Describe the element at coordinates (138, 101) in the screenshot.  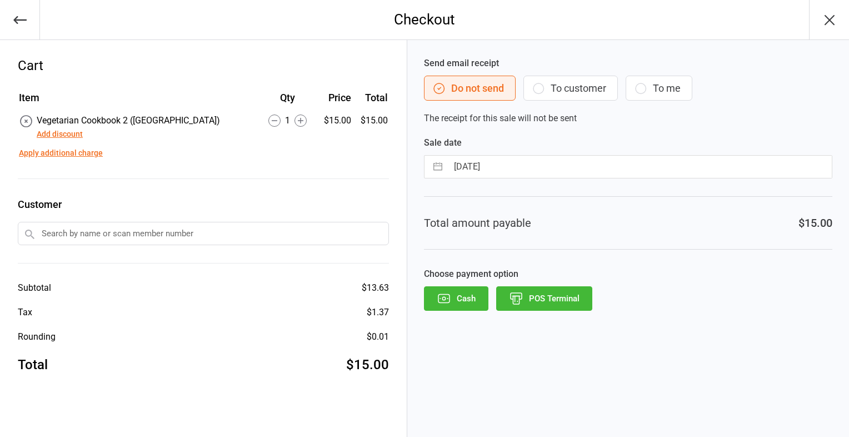
I see `th: Item` at that location.